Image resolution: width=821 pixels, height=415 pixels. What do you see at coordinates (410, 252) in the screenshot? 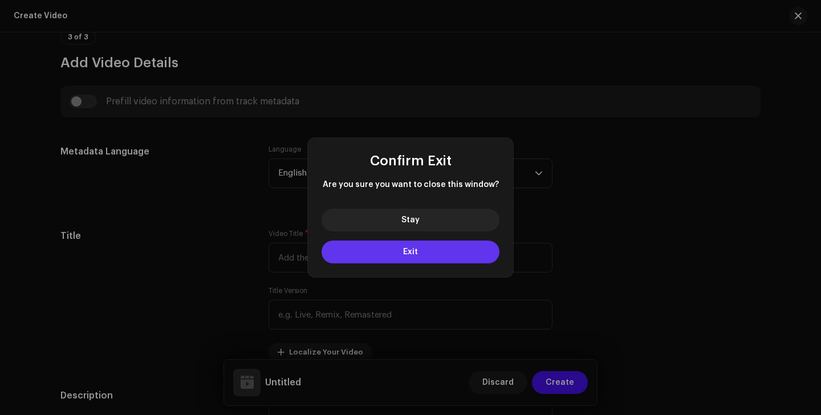
I see `span: Exit` at bounding box center [410, 252].